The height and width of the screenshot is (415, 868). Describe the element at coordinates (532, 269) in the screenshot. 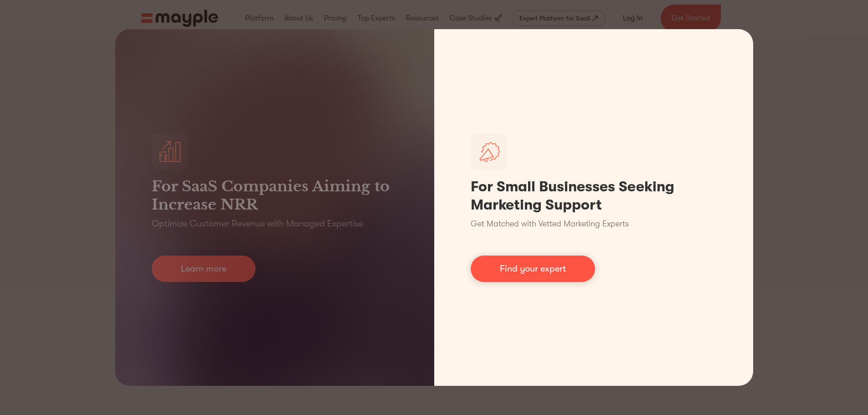

I see `a: Find your expert` at that location.